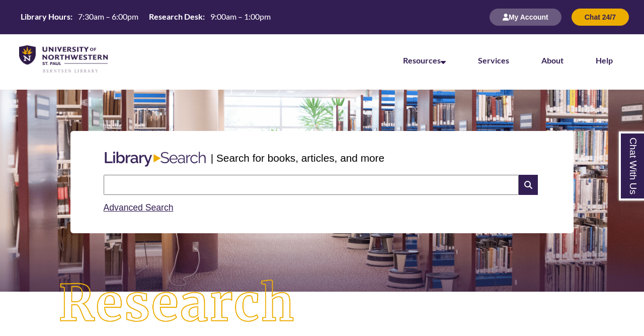 The image size is (644, 336). What do you see at coordinates (176, 17) in the screenshot?
I see `th: Research Desk:` at bounding box center [176, 17].